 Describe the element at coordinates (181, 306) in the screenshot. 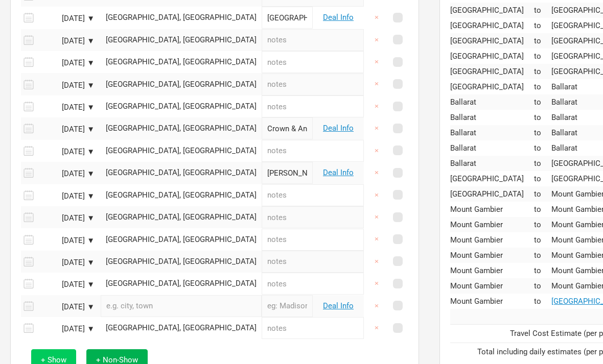

I see `input: e.g. city, town` at that location.